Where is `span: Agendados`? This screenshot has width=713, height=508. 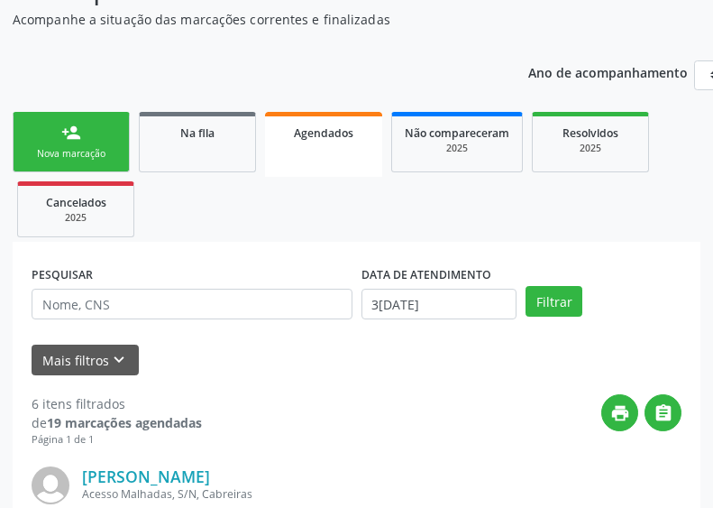
span: Agendados is located at coordinates (324, 133).